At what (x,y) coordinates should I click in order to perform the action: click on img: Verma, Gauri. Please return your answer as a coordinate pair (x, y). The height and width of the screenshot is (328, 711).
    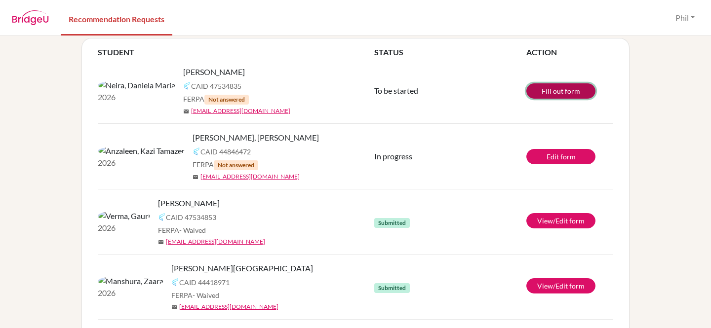
    Looking at the image, I should click on (124, 216).